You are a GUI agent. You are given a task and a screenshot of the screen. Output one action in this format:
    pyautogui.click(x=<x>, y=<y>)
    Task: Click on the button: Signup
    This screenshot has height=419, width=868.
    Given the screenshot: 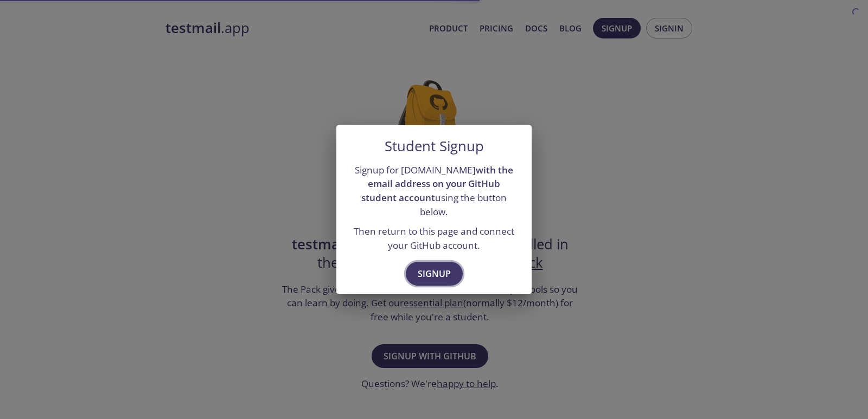 What is the action you would take?
    pyautogui.click(x=434, y=274)
    